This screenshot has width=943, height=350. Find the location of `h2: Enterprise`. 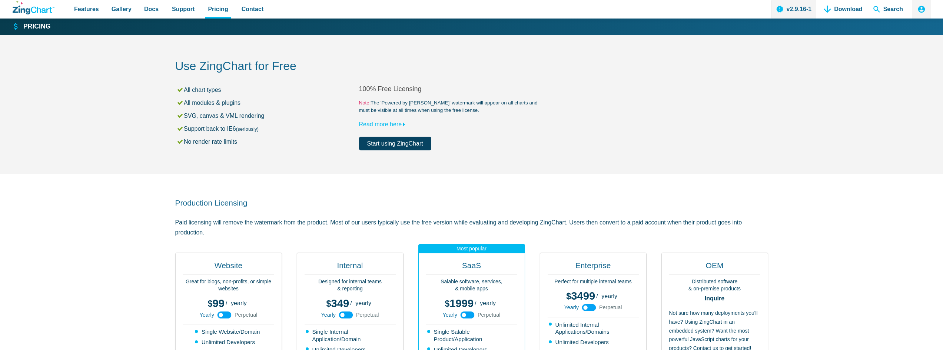

h2: Enterprise is located at coordinates (593, 268).